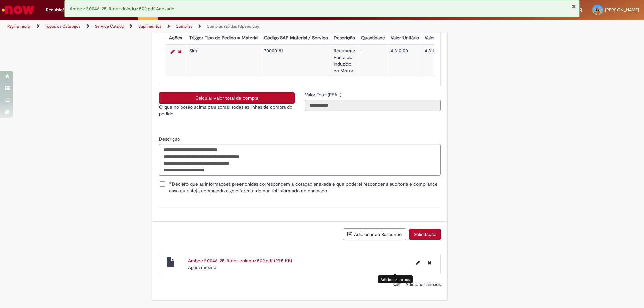  What do you see at coordinates (300, 160) in the screenshot?
I see `textarea: Descrição` at bounding box center [300, 160].